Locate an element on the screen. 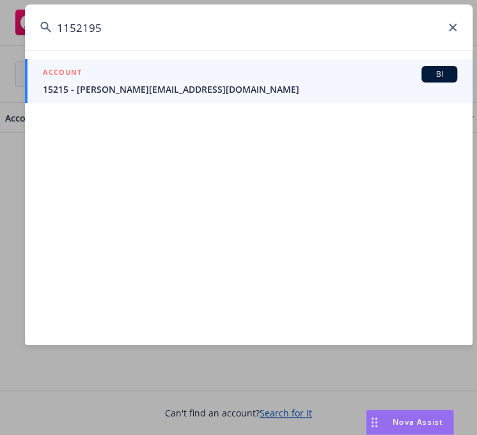 This screenshot has width=477, height=435. span: Nova Assist is located at coordinates (418, 422).